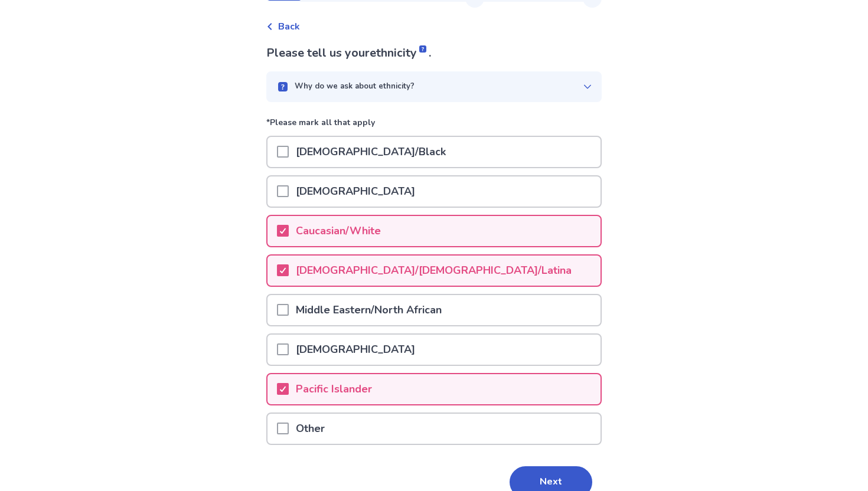 The width and height of the screenshot is (868, 491). What do you see at coordinates (310, 428) in the screenshot?
I see `p: Other` at bounding box center [310, 428].